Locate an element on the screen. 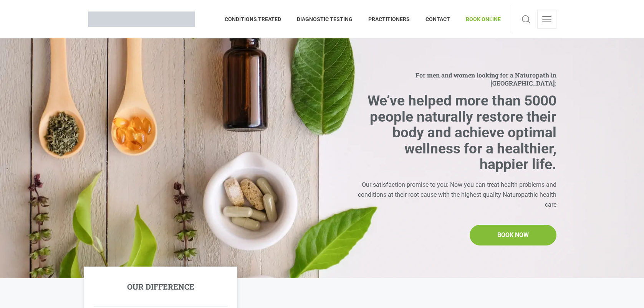  h2: We’ve helped more than 5000 people naturally restore their body and achieve optimal wellness for ... is located at coordinates (455, 132).